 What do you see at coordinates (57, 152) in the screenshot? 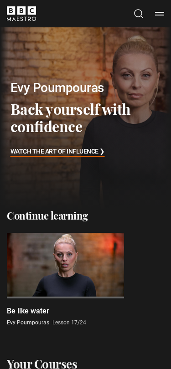
I see `h3: Watch The Art of Influence ❯` at bounding box center [57, 152].